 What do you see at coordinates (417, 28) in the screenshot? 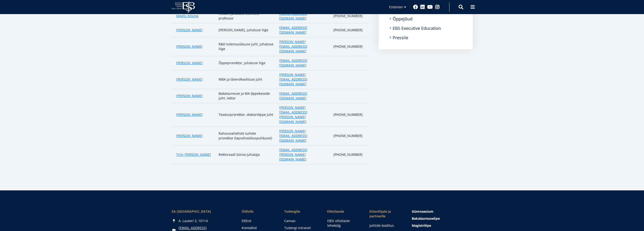
I see `a: EBS Executive Education` at bounding box center [417, 28].